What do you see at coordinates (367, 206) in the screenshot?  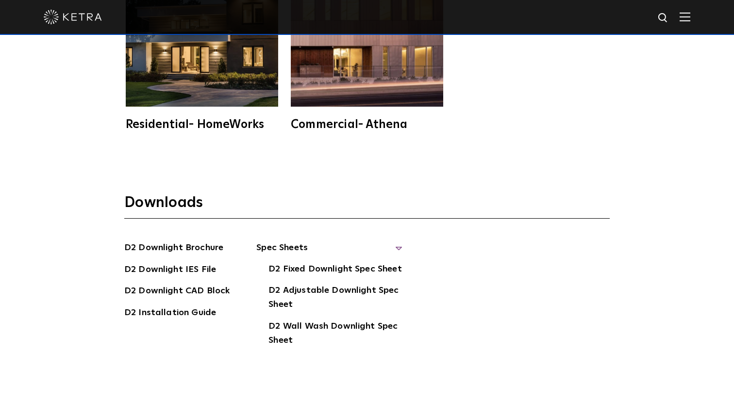 I see `h3: Downloads` at bounding box center [367, 206].